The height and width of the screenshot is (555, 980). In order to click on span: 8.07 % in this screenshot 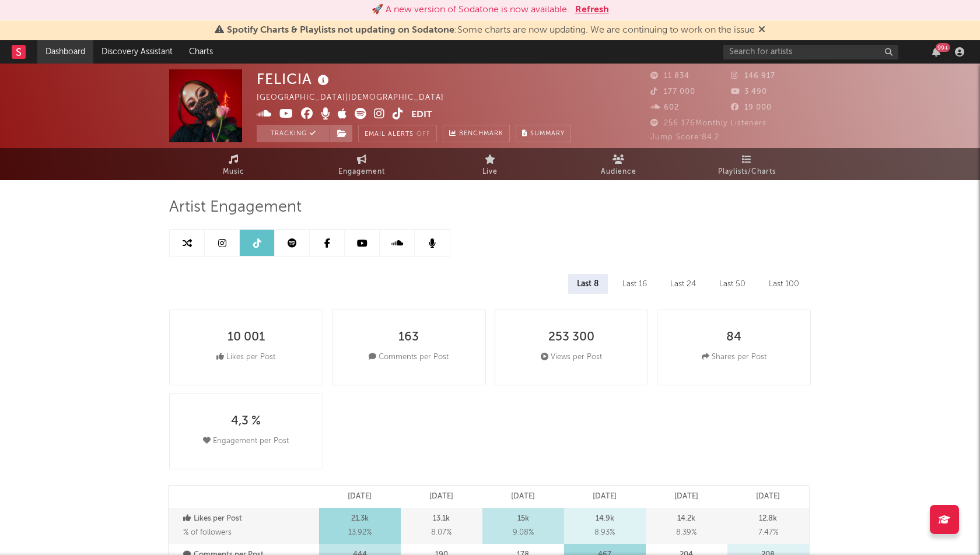, I will do `click(441, 533)`.